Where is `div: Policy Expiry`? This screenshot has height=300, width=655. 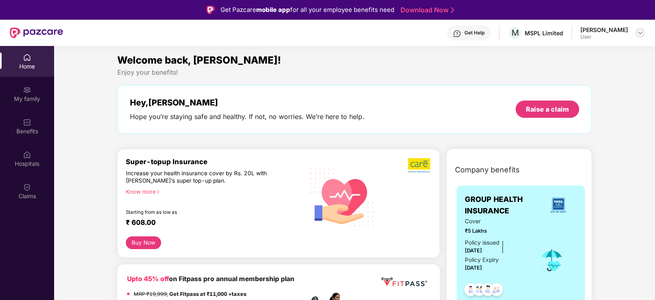 div: Policy Expiry is located at coordinates (482, 260).